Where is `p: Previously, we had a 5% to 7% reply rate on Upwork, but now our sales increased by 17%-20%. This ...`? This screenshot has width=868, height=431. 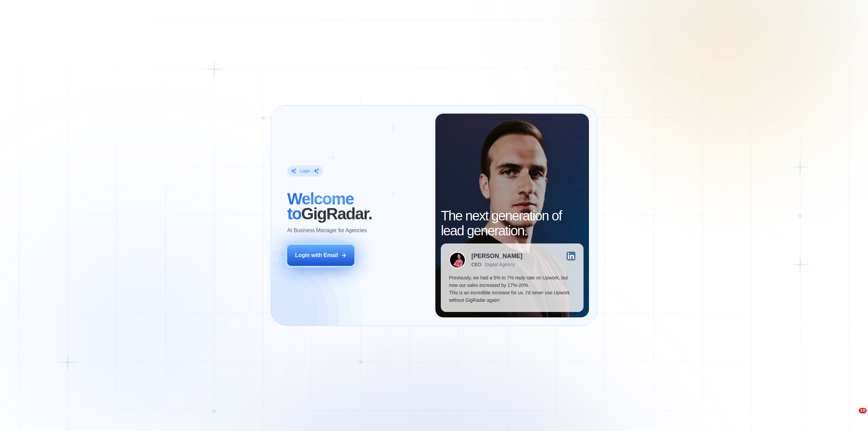
p: Previously, we had a 5% to 7% reply rate on Upwork, but now our sales increased by 17%-20%. This ... is located at coordinates (512, 289).